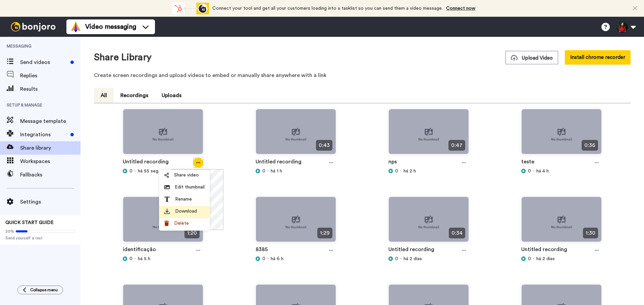 The image size is (644, 305). I want to click on span: Collapse menu, so click(44, 290).